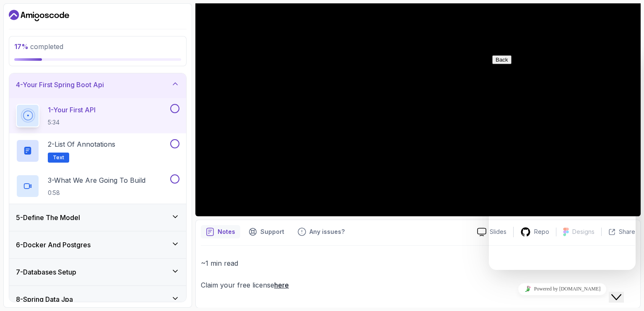 This screenshot has height=311, width=644. Describe the element at coordinates (13, 7) in the screenshot. I see `button: Back` at that location.